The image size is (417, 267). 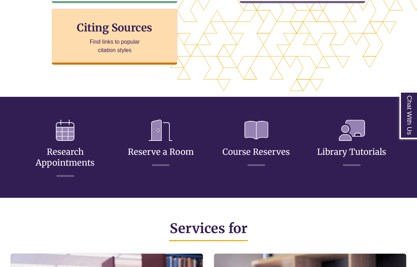 I want to click on a: Library Tutorials, so click(x=351, y=143).